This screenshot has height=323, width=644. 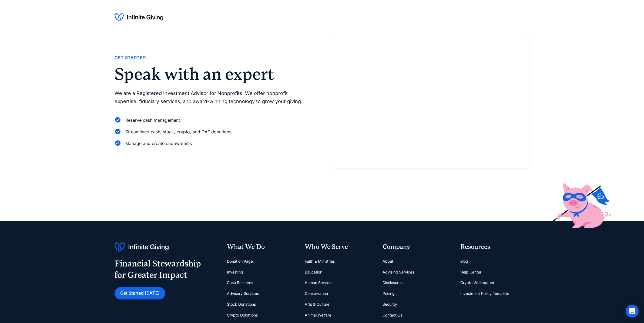 What do you see at coordinates (313, 272) in the screenshot?
I see `a: Education` at bounding box center [313, 272].